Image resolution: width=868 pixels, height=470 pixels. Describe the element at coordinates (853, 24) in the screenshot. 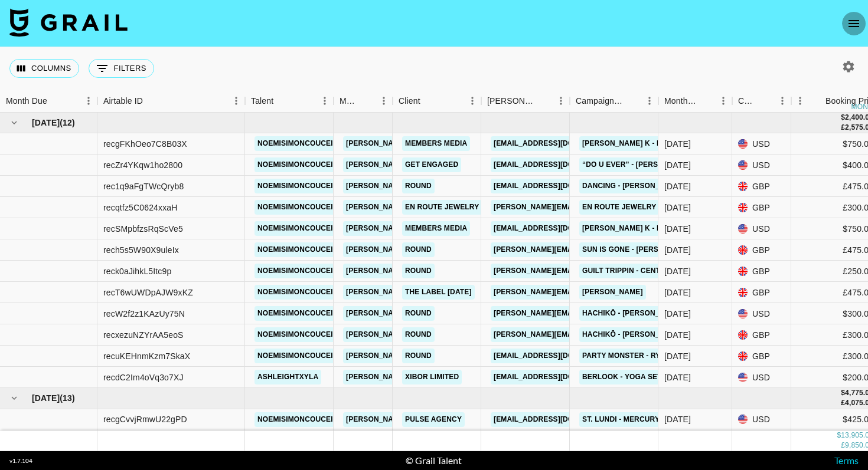

I see `button: open drawer` at that location.